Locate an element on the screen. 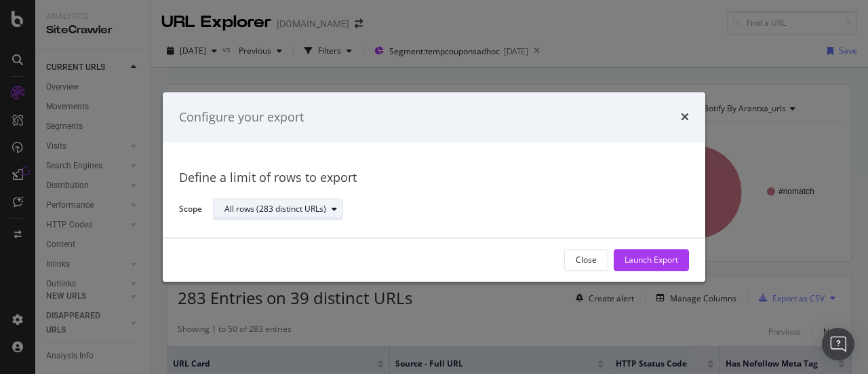 The height and width of the screenshot is (374, 868). div: times is located at coordinates (685, 118).